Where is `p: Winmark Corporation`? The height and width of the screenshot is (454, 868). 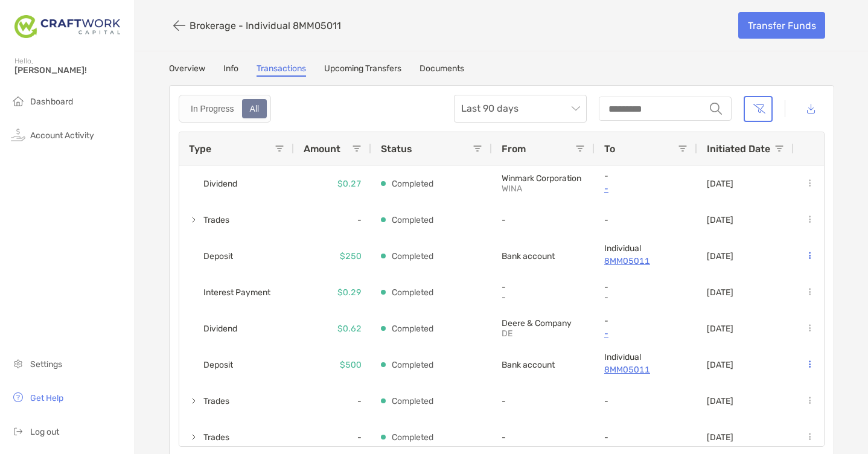
p: Winmark Corporation is located at coordinates (543, 178).